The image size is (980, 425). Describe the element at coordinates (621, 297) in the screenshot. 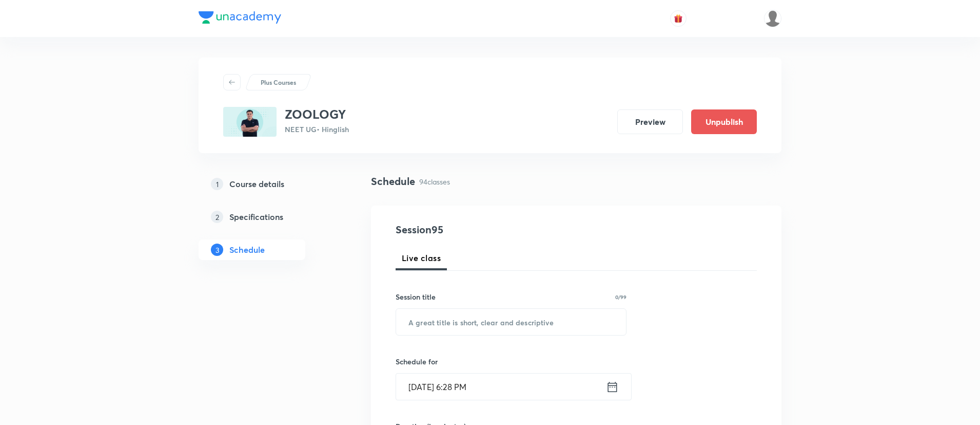

I see `p: 0/99` at that location.